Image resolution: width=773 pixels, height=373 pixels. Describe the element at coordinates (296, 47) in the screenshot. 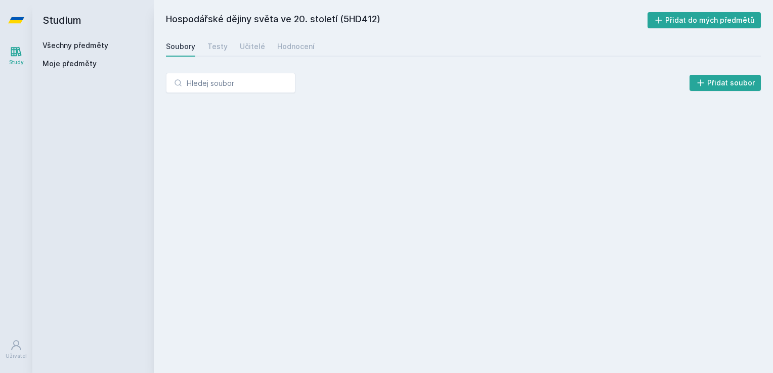

I see `a: Hodnocení` at that location.